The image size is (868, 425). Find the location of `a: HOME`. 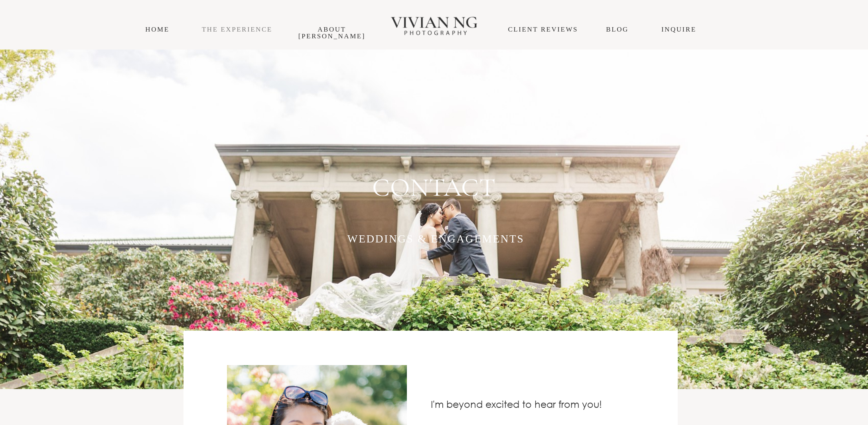

a: HOME is located at coordinates (157, 29).